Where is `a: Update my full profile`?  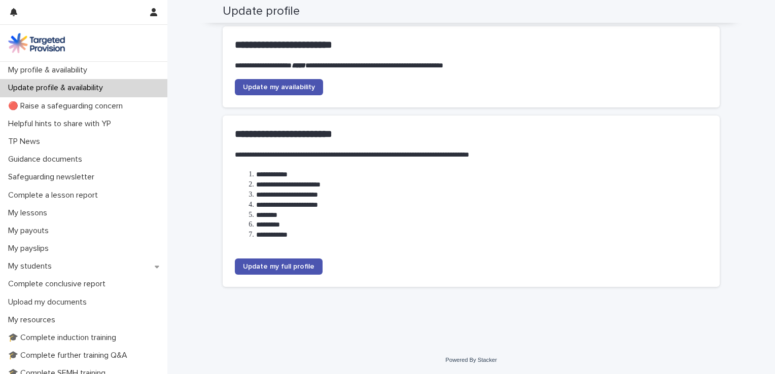 a: Update my full profile is located at coordinates (278, 267).